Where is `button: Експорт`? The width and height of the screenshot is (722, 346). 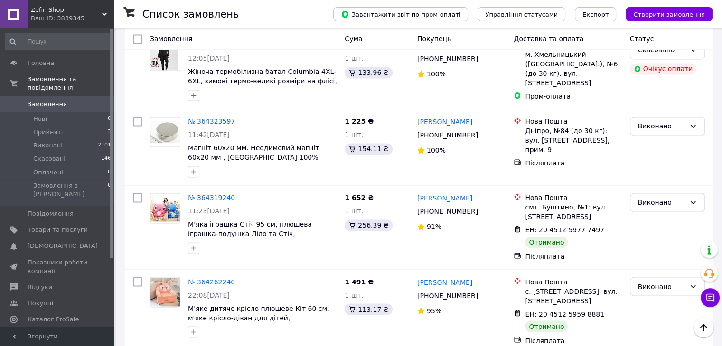 button: Експорт is located at coordinates (595, 14).